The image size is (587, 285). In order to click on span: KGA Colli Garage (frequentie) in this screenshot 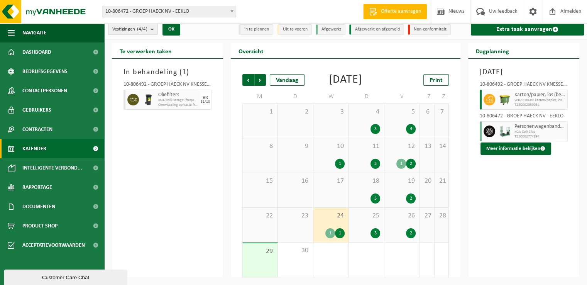, I will do `click(178, 100)`.